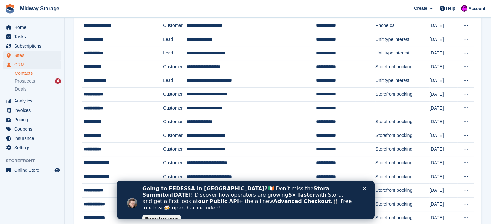 The height and width of the screenshot is (224, 491). I want to click on div: 🇮🇪 Don’t miss the on ! Discover how operators are growing with Stora, and get a first look at + t..., so click(132, 17).